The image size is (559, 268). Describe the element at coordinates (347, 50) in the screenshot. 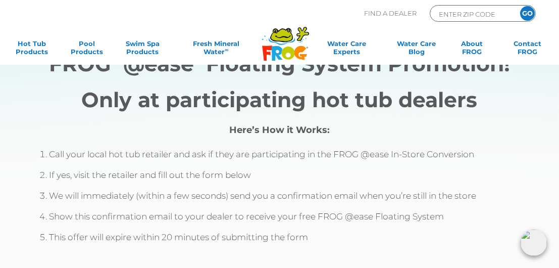

I see `a: Water CareExperts` at that location.